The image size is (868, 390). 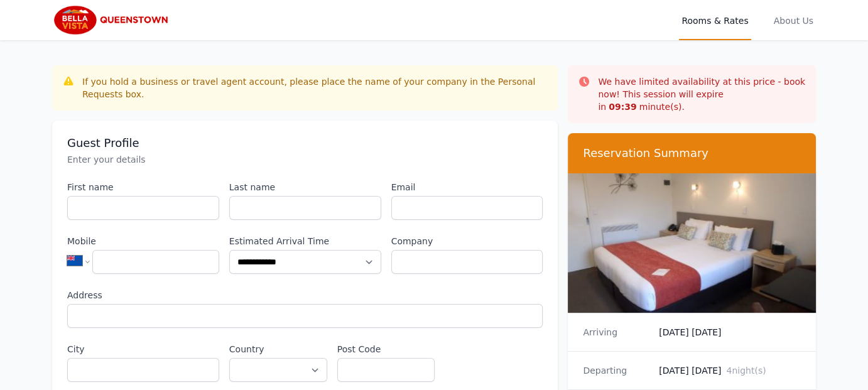 I want to click on label: Company, so click(x=467, y=241).